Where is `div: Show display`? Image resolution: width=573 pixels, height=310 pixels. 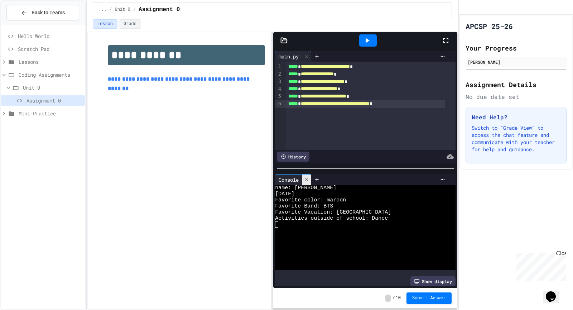
div: Show display is located at coordinates (433, 281).